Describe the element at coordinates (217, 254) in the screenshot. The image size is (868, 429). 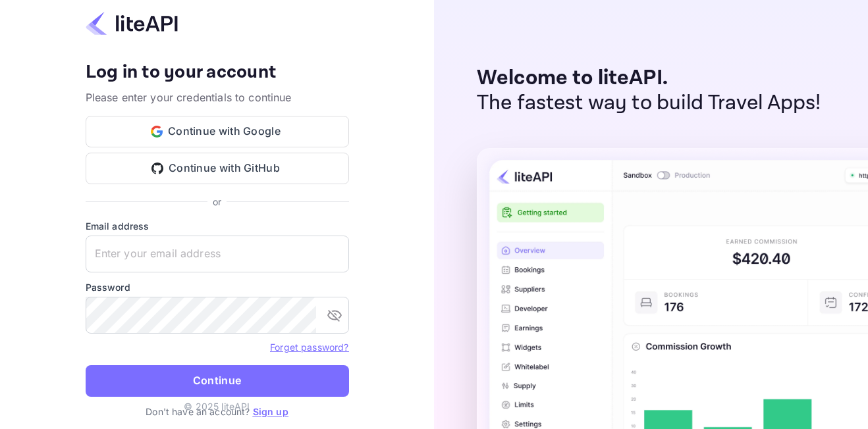
I see `input: Enter your email address` at that location.